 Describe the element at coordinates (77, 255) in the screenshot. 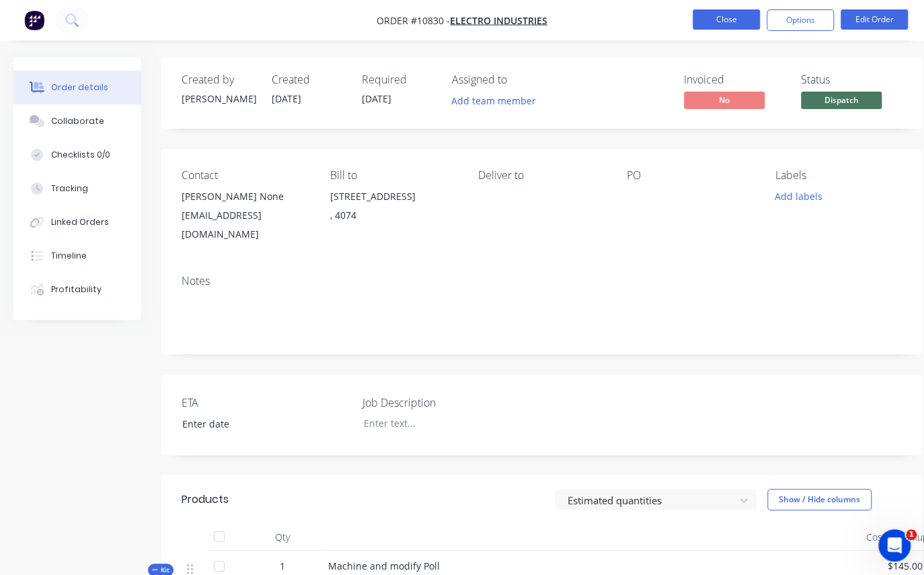

I see `button: Timeline` at that location.